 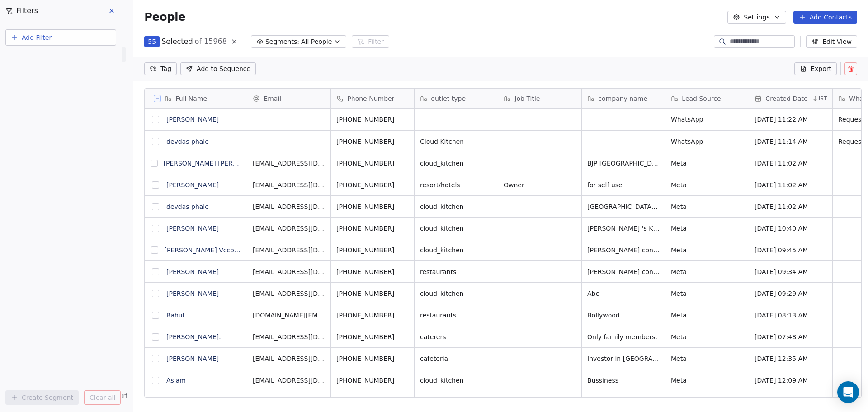 What do you see at coordinates (456, 337) in the screenshot?
I see `span: caterers` at bounding box center [456, 337].